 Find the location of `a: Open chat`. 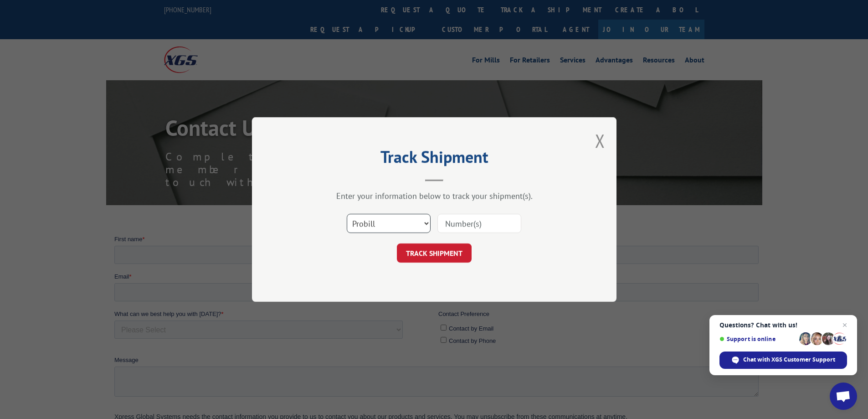

a: Open chat is located at coordinates (843, 396).